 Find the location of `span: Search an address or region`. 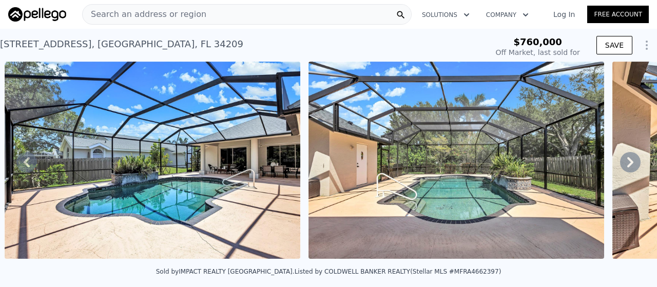

span: Search an address or region is located at coordinates (144, 14).